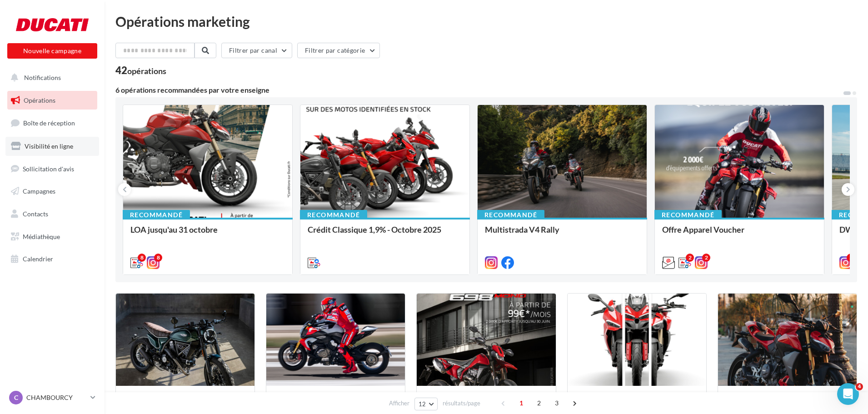 The width and height of the screenshot is (868, 414). What do you see at coordinates (52, 259) in the screenshot?
I see `a: Calendrier` at bounding box center [52, 259].